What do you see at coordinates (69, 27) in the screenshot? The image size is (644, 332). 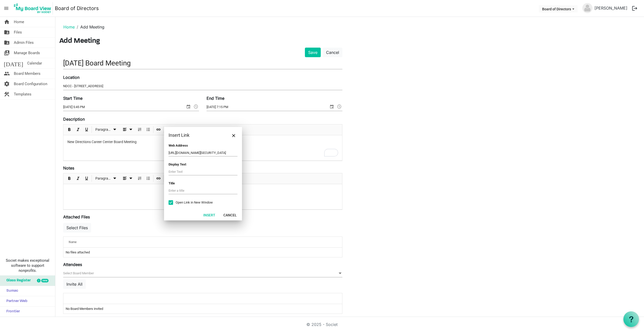 I see `a: Home` at bounding box center [69, 27].